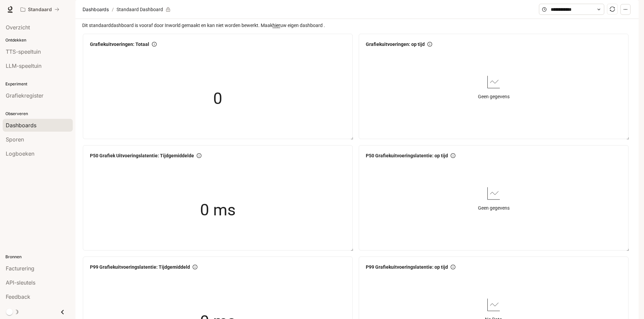 The height and width of the screenshot is (319, 644). What do you see at coordinates (302, 26) in the screenshot?
I see `font: uw eigen dashboard .` at bounding box center [302, 26].